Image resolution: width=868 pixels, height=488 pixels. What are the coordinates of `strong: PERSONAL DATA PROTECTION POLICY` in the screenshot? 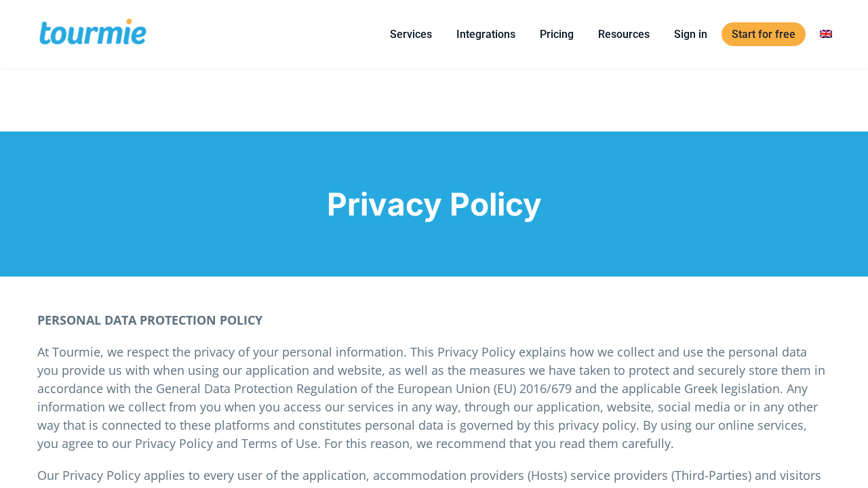 It's located at (150, 319).